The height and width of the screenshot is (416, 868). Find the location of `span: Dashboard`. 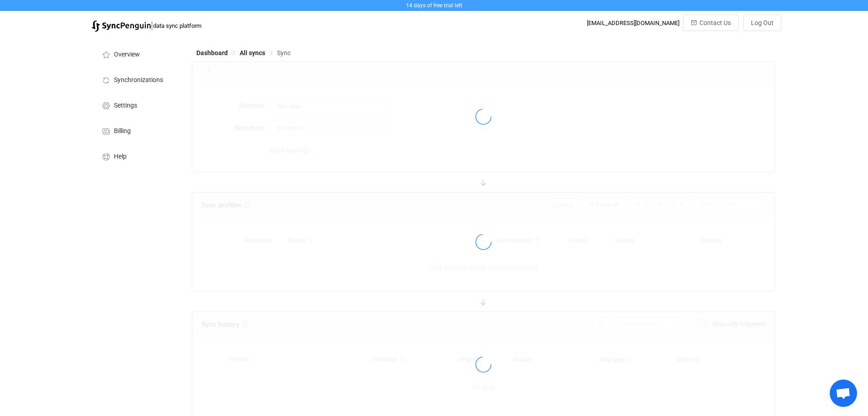

span: Dashboard is located at coordinates (212, 52).